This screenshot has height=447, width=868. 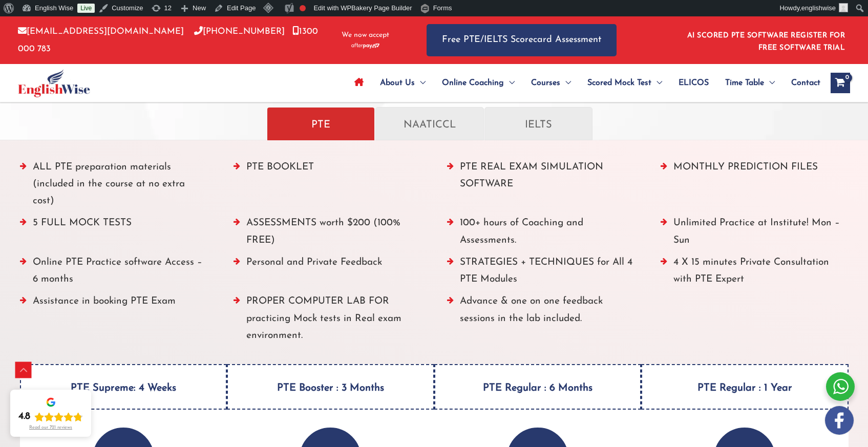 I want to click on li: Online PTE Practice software Access – 6 months, so click(x=114, y=273).